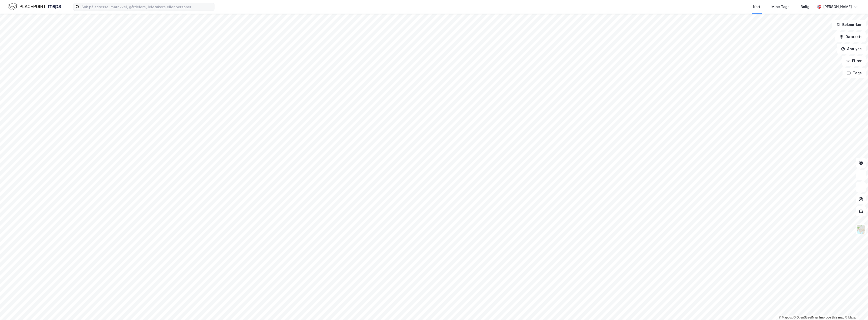 This screenshot has height=320, width=868. I want to click on input: Søk på adresse, matrikkel, gårdeiere, leietakere eller personer, so click(147, 7).